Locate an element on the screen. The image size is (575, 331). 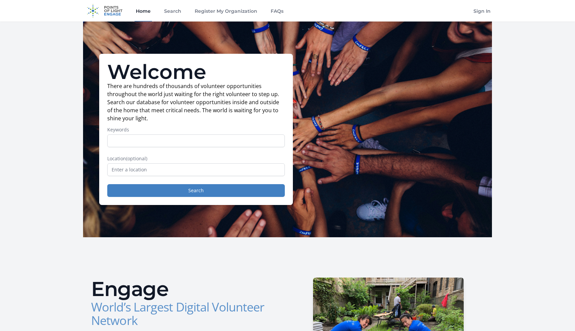
span: (optional) is located at coordinates (136, 158).